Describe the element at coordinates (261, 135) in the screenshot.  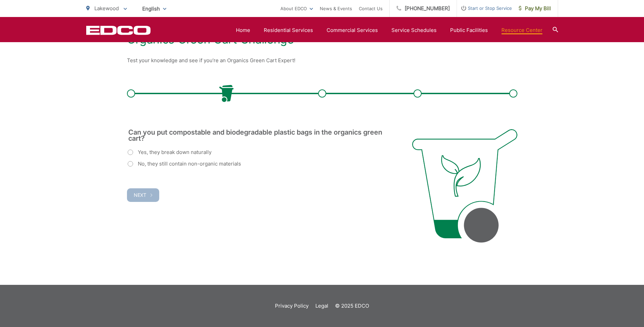
I see `legend: Can you put compostable and biodegradable plastic bags in the organics green cart?` at that location.